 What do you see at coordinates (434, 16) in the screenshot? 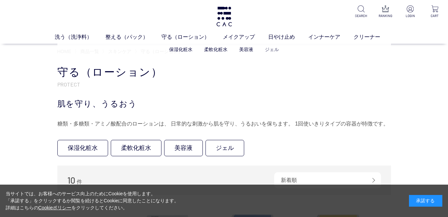
I see `p: CART` at bounding box center [434, 16].